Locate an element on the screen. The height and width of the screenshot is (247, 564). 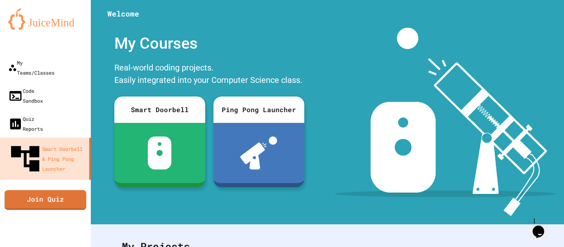
div: Smart Doorbell is located at coordinates (160, 110).